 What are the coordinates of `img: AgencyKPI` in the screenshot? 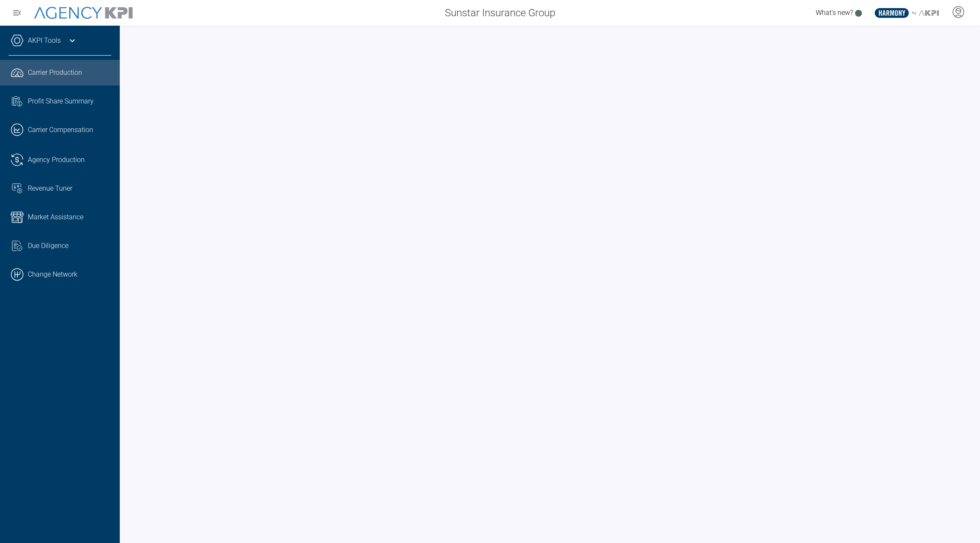 It's located at (83, 13).